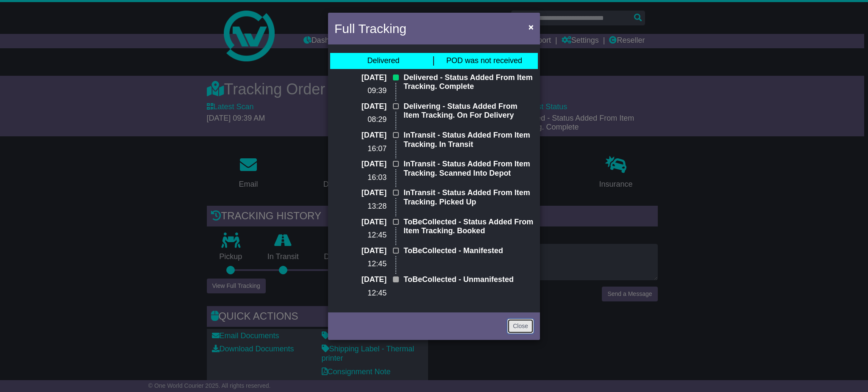 This screenshot has width=868, height=392. I want to click on p: Delivered - Status Added From Item Tracking. Complete, so click(468, 82).